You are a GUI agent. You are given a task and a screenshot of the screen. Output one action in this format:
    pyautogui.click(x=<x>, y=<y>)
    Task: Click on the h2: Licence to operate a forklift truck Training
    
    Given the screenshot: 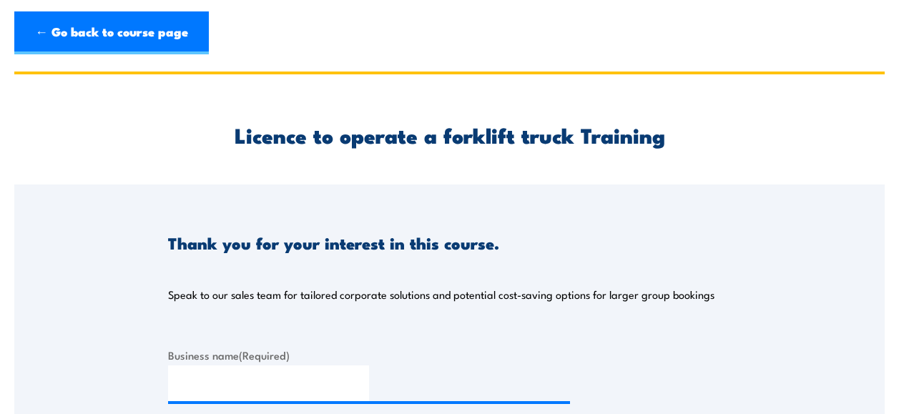 What is the action you would take?
    pyautogui.click(x=449, y=134)
    